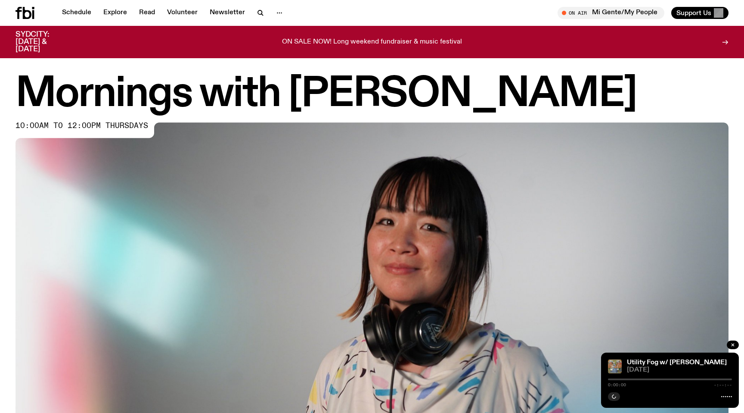 The height and width of the screenshot is (413, 744). Describe the element at coordinates (182, 13) in the screenshot. I see `a: Volunteer` at that location.